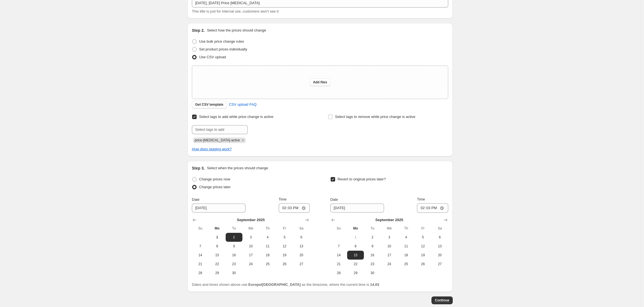 This screenshot has height=307, width=644. What do you see at coordinates (217, 264) in the screenshot?
I see `span: 22` at bounding box center [217, 264].